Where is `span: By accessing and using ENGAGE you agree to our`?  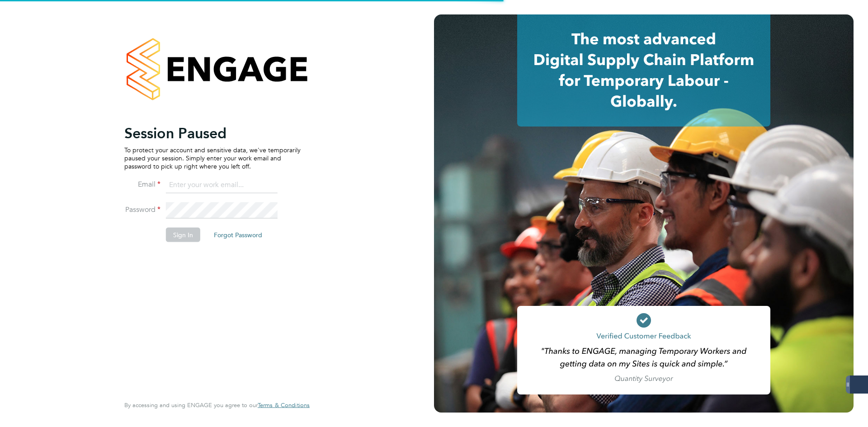
span: By accessing and using ENGAGE you agree to our is located at coordinates (217, 405).